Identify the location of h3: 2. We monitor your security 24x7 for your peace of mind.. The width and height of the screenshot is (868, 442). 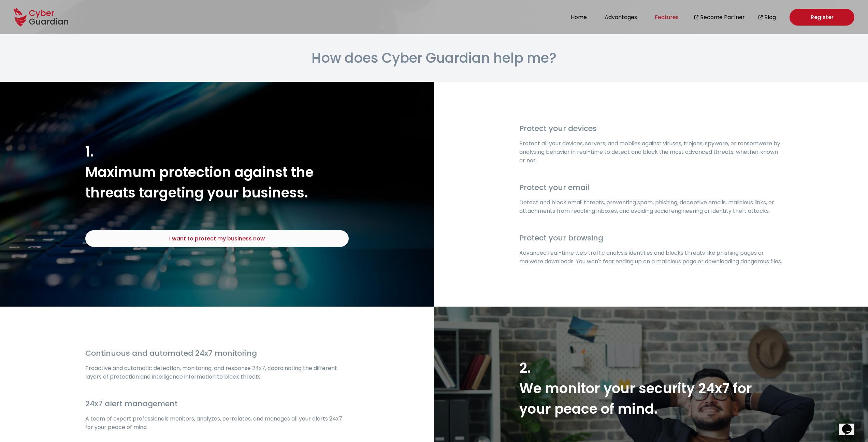
(650, 388).